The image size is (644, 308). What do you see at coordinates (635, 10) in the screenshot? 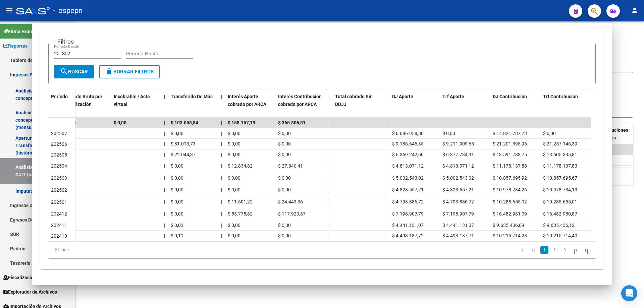
I see `mat-icon: person` at bounding box center [635, 10].